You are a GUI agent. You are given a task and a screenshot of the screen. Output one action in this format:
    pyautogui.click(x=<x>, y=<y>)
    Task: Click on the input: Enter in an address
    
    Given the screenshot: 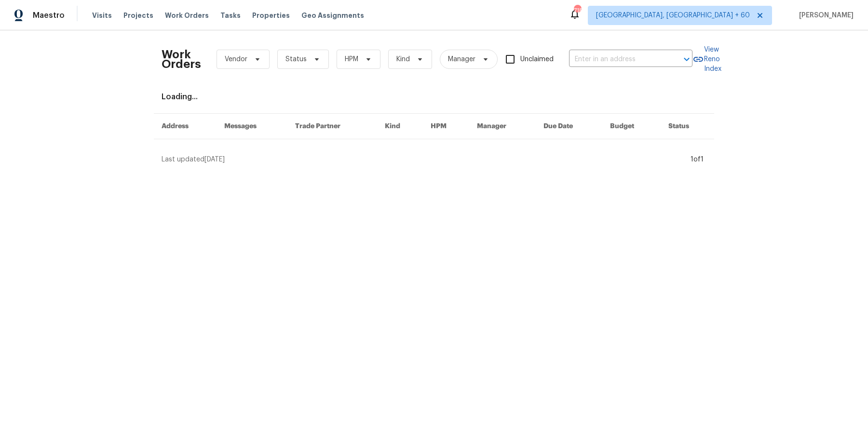 What is the action you would take?
    pyautogui.click(x=617, y=59)
    